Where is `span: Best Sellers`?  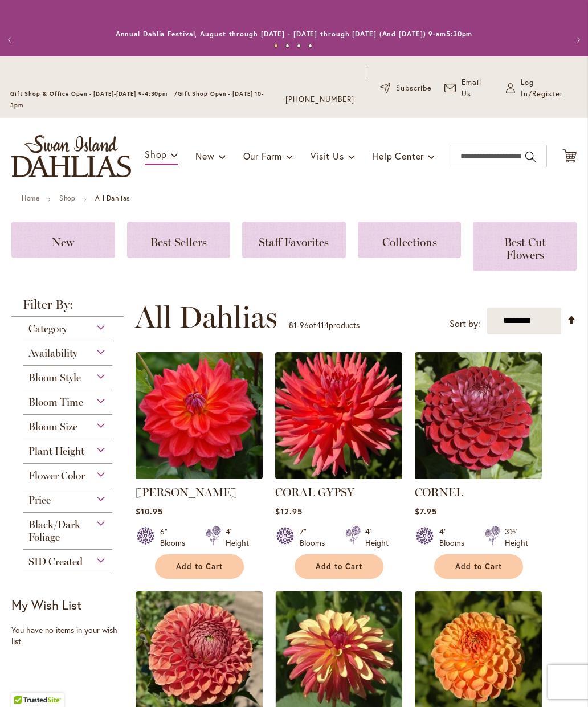 span: Best Sellers is located at coordinates (178, 243).